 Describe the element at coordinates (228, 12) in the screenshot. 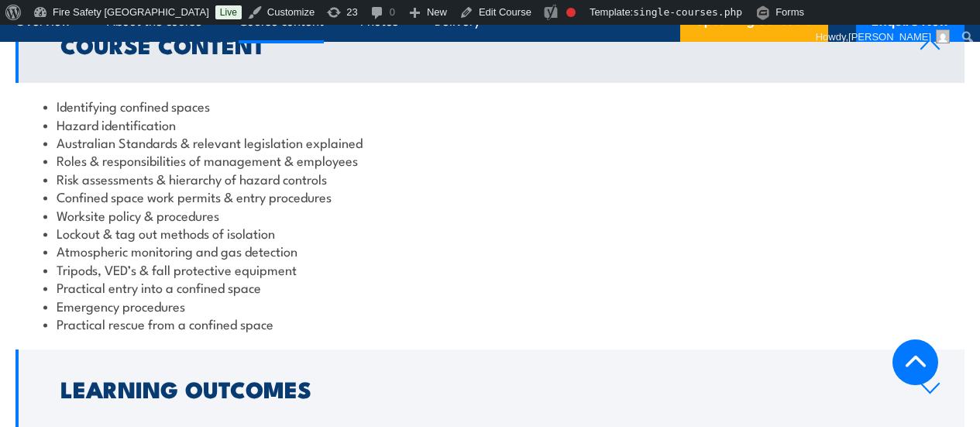

I see `a: Live` at that location.